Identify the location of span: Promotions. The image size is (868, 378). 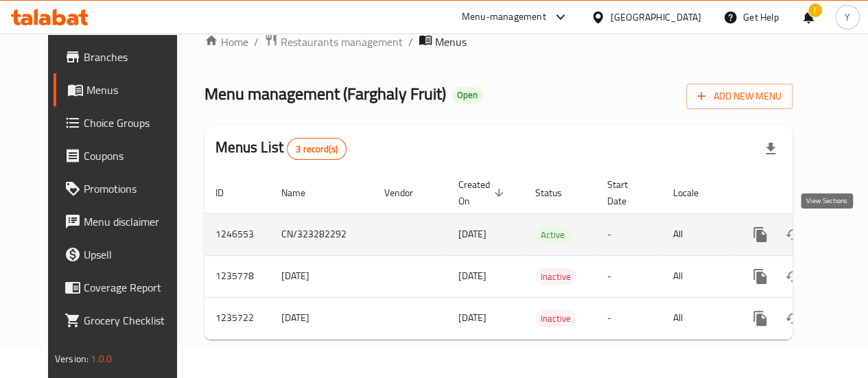
(132, 189).